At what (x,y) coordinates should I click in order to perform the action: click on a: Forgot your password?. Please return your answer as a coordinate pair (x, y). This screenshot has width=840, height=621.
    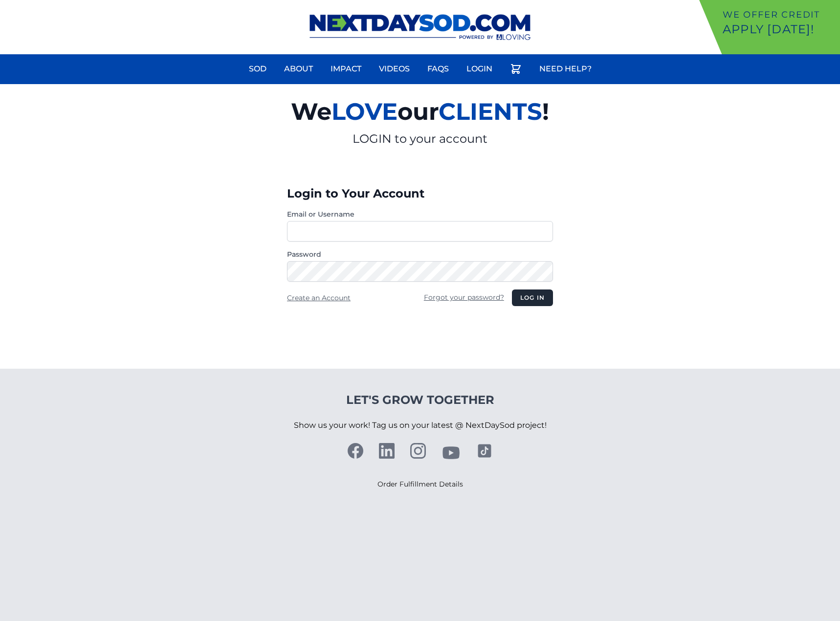
    Looking at the image, I should click on (464, 297).